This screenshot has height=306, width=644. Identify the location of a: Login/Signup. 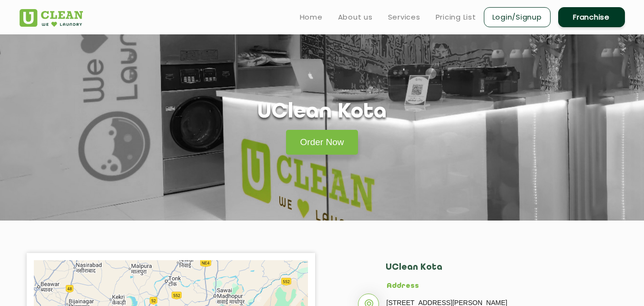
(517, 17).